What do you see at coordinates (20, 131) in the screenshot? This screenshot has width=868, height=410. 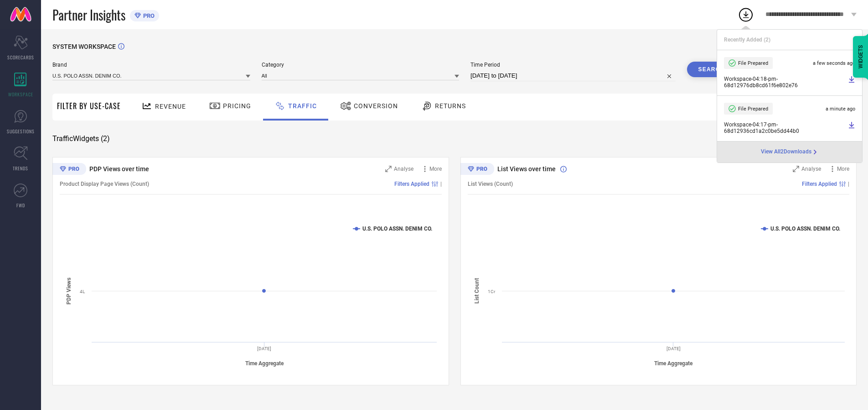 I see `span: SUGGESTIONS` at bounding box center [20, 131].